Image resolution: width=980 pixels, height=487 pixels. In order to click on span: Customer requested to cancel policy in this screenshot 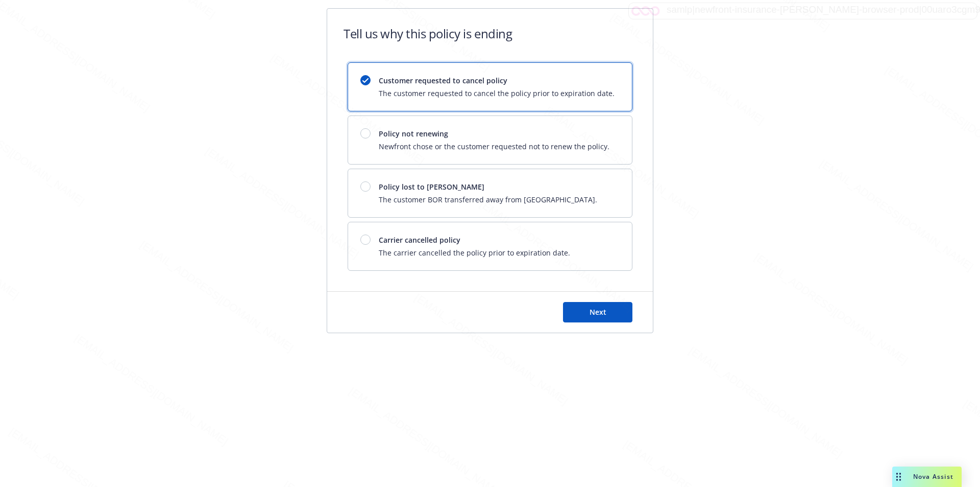, I will do `click(497, 80)`.